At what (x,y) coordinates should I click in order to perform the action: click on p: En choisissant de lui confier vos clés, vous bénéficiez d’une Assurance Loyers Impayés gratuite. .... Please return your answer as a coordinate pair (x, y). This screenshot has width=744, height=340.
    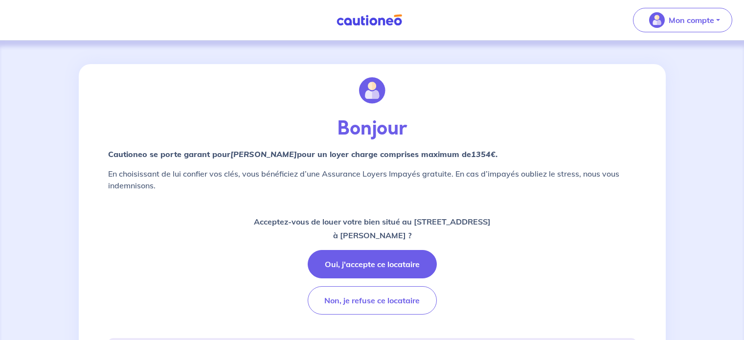
    Looking at the image, I should click on (372, 180).